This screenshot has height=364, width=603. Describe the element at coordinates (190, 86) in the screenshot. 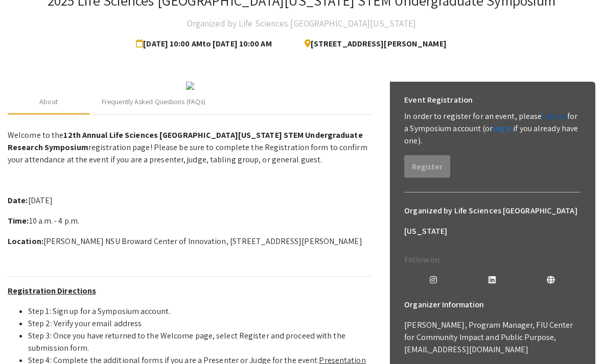

I see `img: 32153a09-f8cb-4114-bf27-cfb6bc84fc69.png` at that location.